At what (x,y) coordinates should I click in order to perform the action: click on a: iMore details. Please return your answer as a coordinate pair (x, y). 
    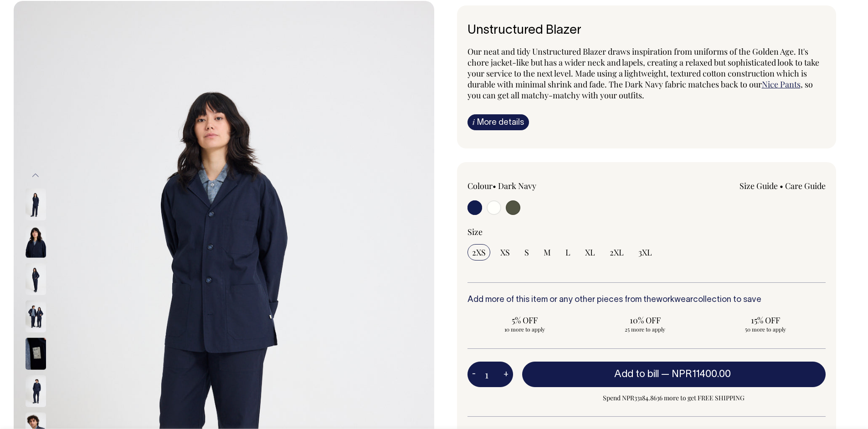
    Looking at the image, I should click on (498, 122).